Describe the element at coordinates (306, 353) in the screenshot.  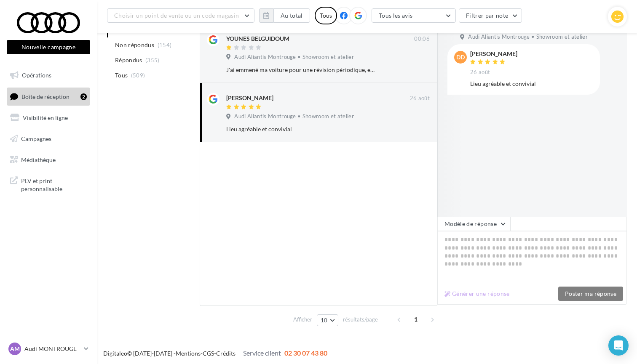
I see `span: 02 30 07 43 80` at that location.